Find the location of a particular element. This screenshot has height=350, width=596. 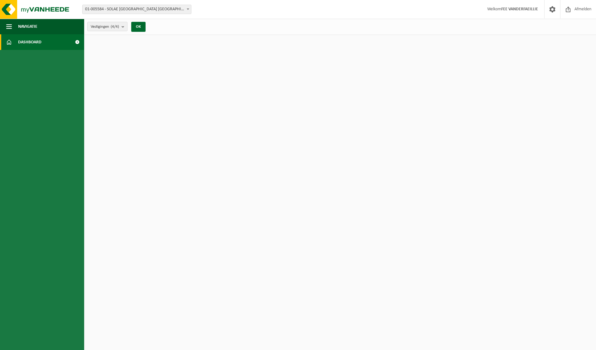

span: Vestigingen is located at coordinates (105, 27).